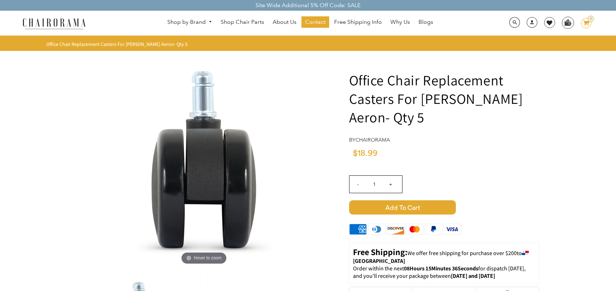 The height and width of the screenshot is (291, 616). What do you see at coordinates (400, 22) in the screenshot?
I see `span: Why Us` at bounding box center [400, 22].